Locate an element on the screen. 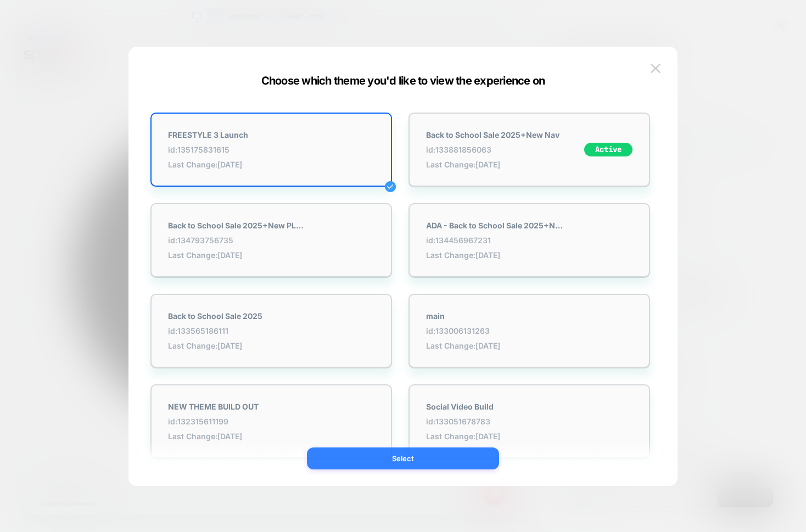 The image size is (806, 532). img: minus is located at coordinates (390, 187).